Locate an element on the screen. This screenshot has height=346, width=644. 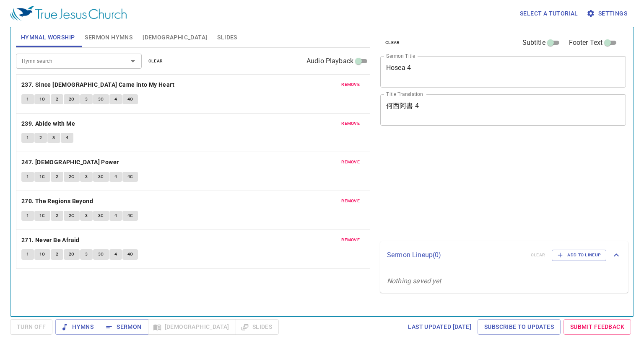
span: Footer Text is located at coordinates (585, 43).